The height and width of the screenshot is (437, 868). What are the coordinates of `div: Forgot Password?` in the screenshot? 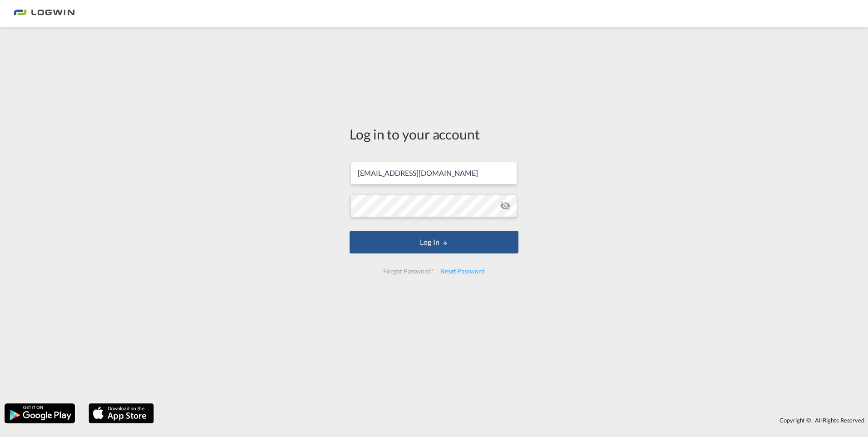 It's located at (408, 271).